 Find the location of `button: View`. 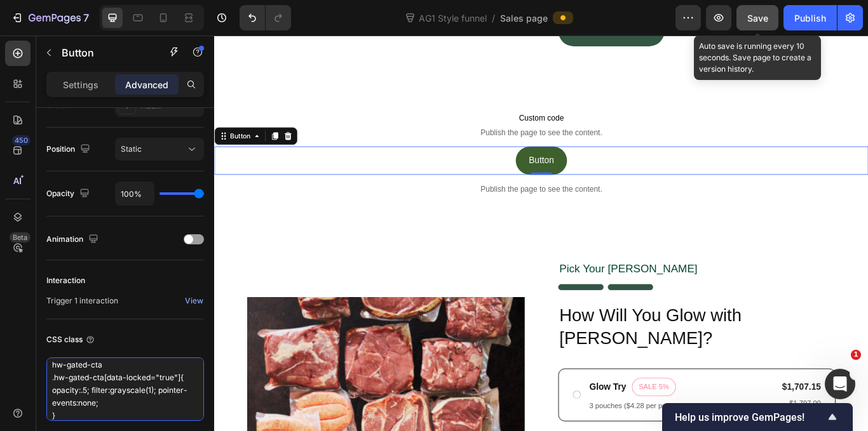

button: View is located at coordinates (194, 301).